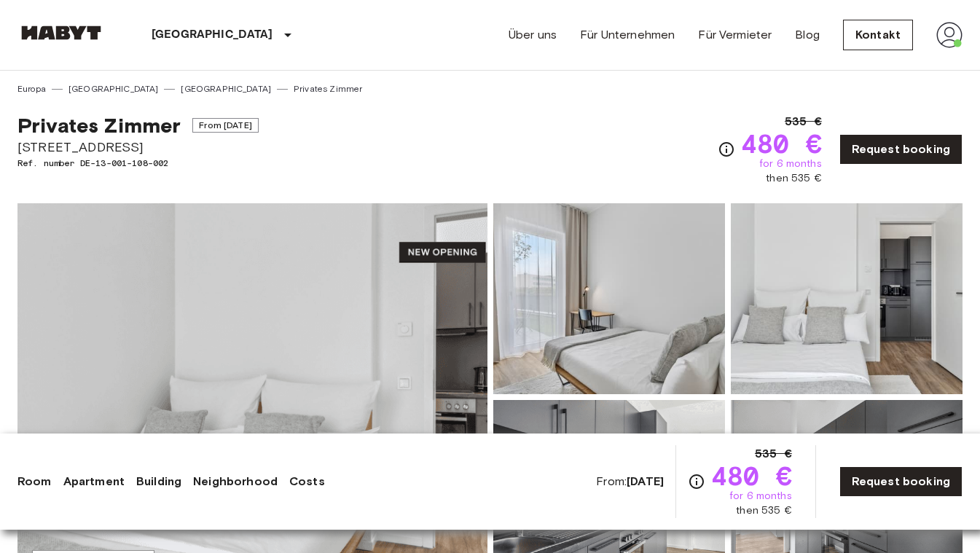 The image size is (980, 553). I want to click on img: avatar, so click(949, 35).